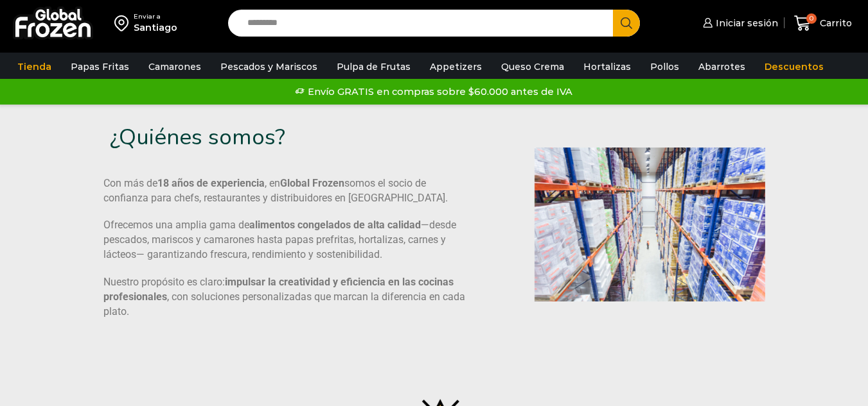 The image size is (868, 406). Describe the element at coordinates (156, 16) in the screenshot. I see `div: Enviar a` at that location.